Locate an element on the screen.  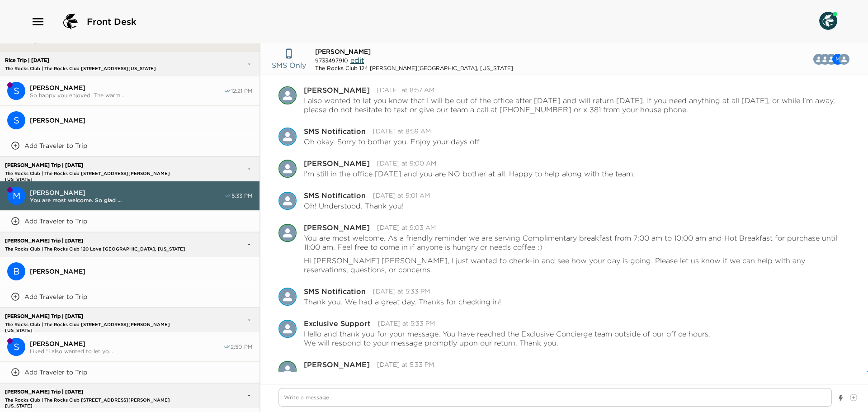
p: We will respond to your message promptly upon our return. Thank you. is located at coordinates (506, 342).